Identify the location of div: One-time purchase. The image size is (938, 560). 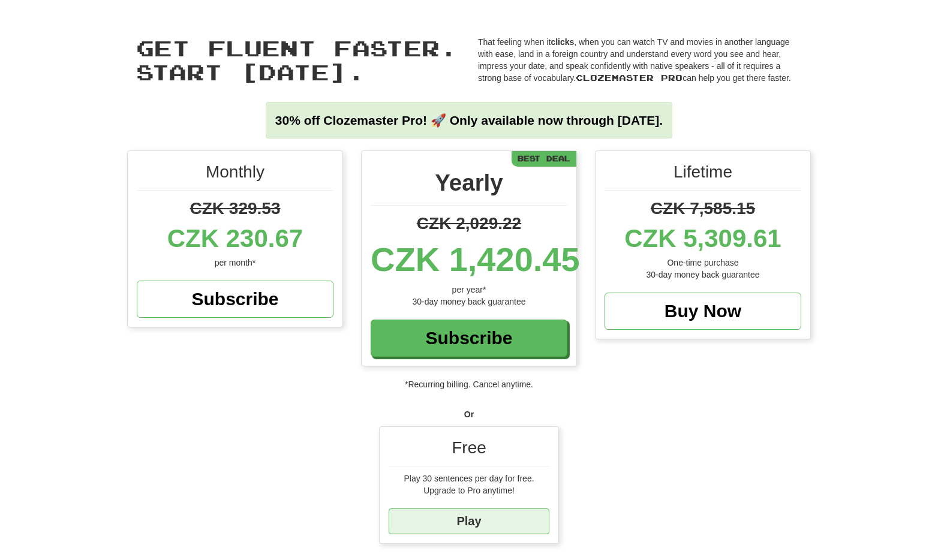
(703, 263).